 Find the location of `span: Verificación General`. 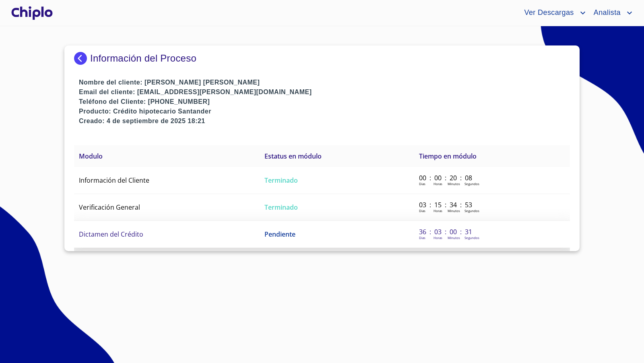

span: Verificación General is located at coordinates (109, 207).